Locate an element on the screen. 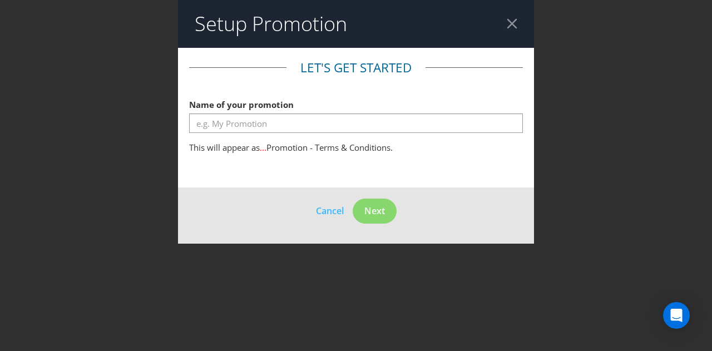  button: Next is located at coordinates (375, 211).